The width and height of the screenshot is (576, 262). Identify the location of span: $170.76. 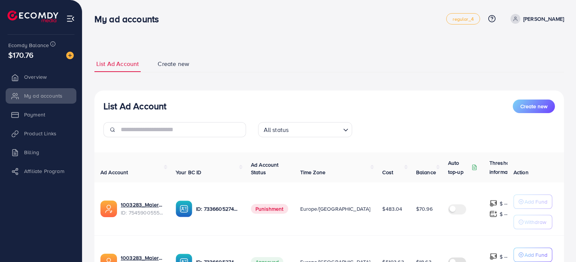
(21, 55).